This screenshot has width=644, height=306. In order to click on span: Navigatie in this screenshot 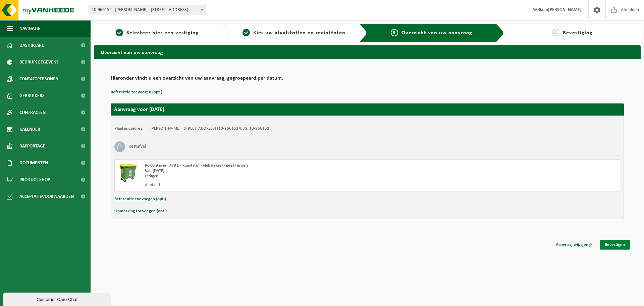, I will do `click(30, 29)`.